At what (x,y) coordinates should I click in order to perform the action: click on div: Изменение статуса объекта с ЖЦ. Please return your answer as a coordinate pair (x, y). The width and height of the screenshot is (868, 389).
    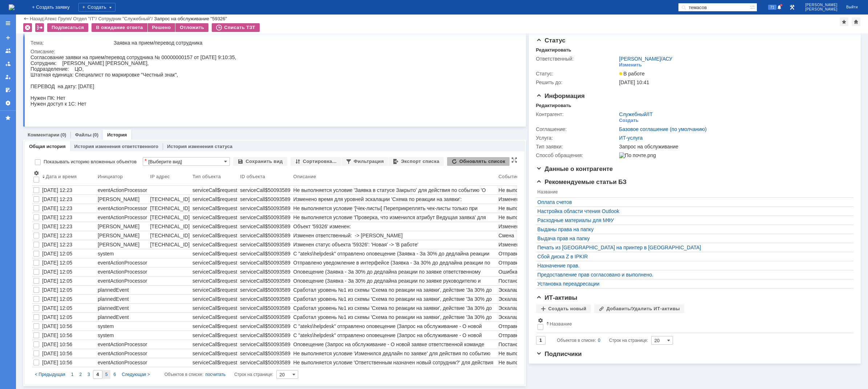
    Looking at the image, I should click on (517, 244).